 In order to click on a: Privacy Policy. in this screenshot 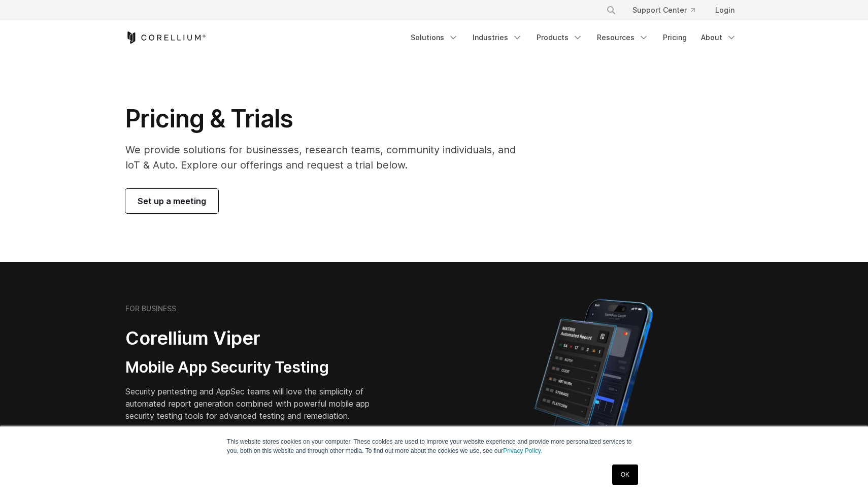, I will do `click(523, 451)`.